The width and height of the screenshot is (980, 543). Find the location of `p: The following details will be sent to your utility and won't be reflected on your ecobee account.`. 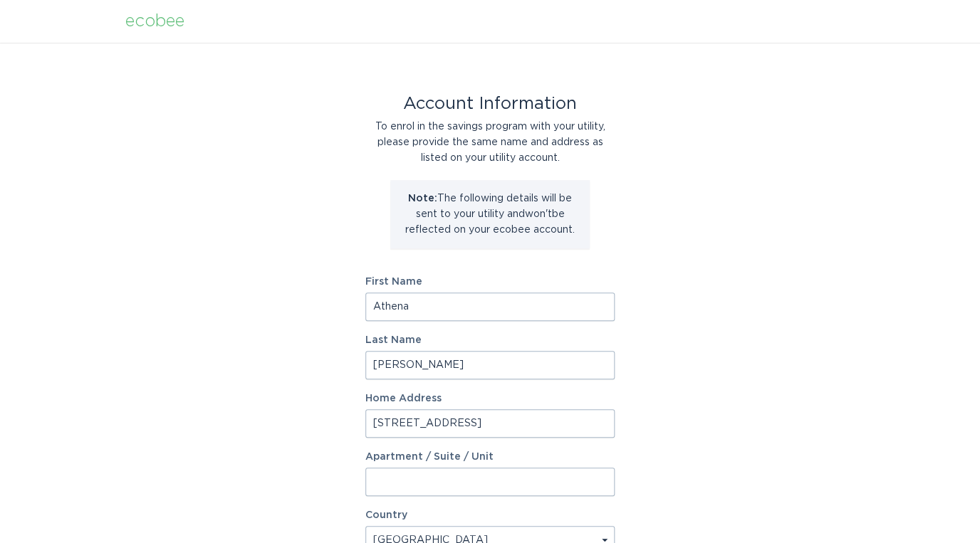

p: The following details will be sent to your utility and won't be reflected on your ecobee account. is located at coordinates (490, 214).